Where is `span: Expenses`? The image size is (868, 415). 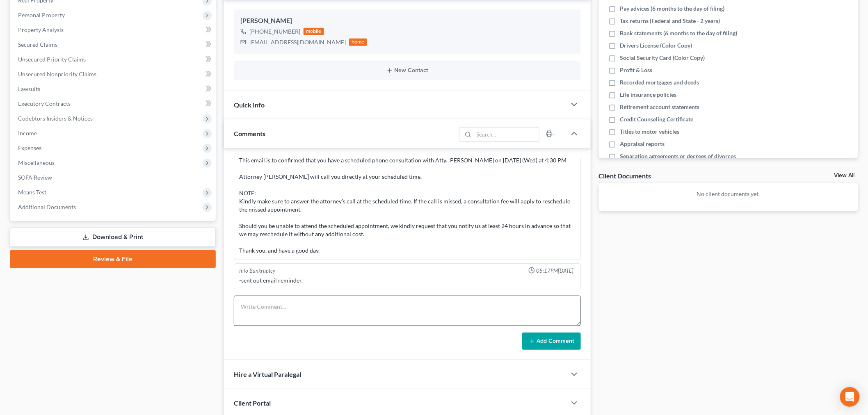
span: Expenses is located at coordinates (30, 148).